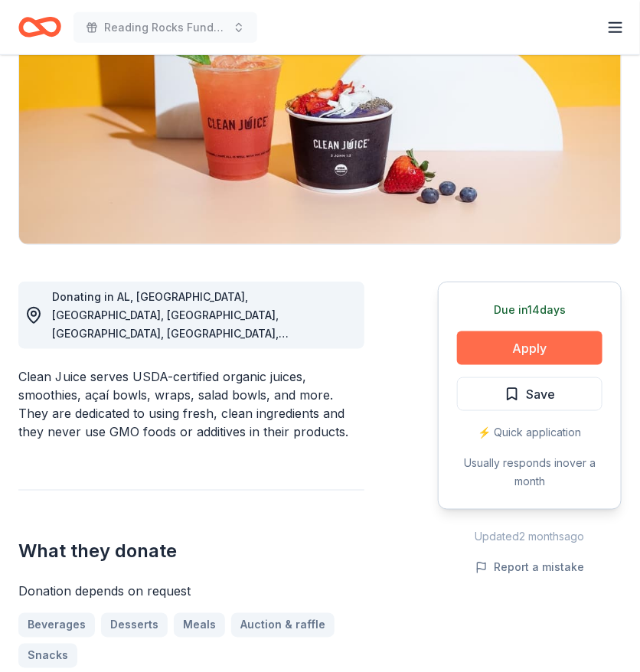 This screenshot has width=640, height=672. I want to click on span: Save, so click(540, 394).